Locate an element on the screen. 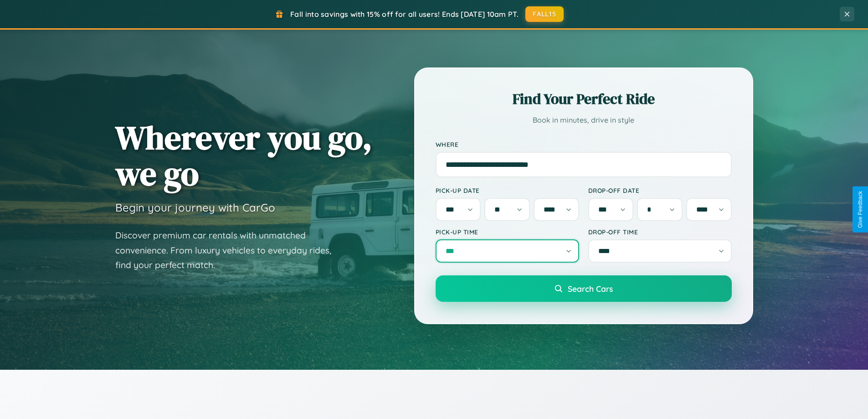  h1: Wherever you go, we go is located at coordinates (244, 155).